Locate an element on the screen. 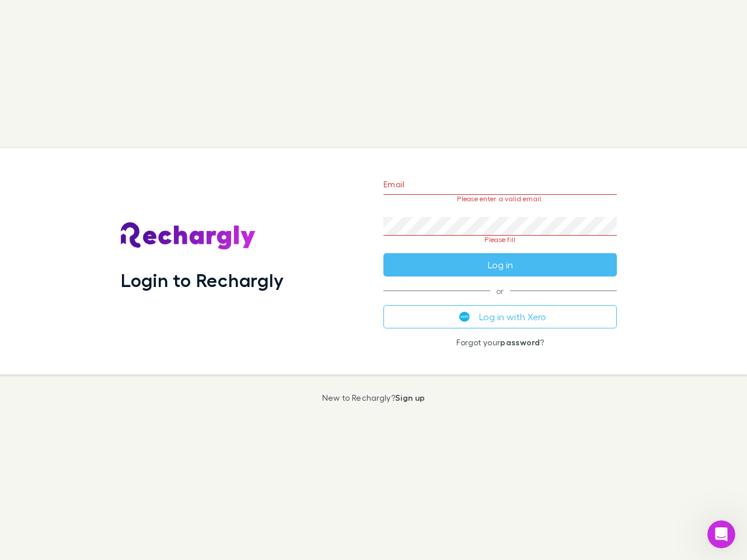 This screenshot has height=560, width=747. p: Please enter a valid email. is located at coordinates (500, 199).